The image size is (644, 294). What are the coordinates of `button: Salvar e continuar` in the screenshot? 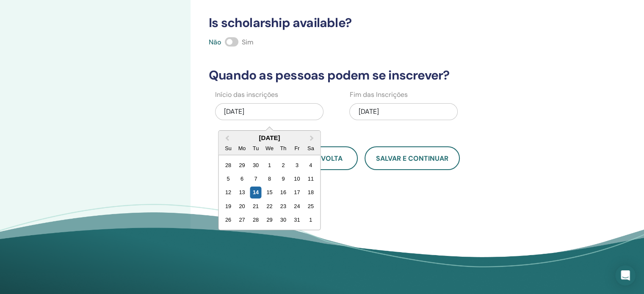 It's located at (412, 159).